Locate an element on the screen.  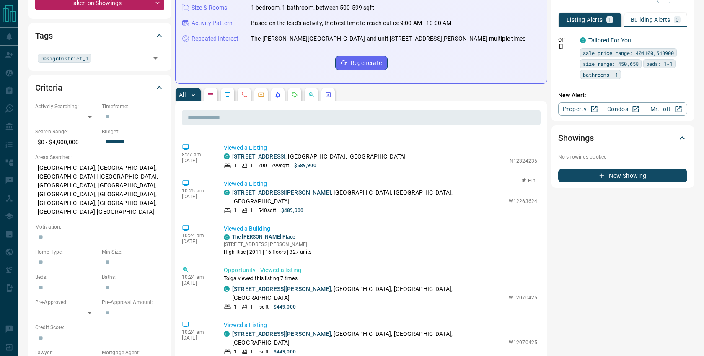
p: Building Alerts is located at coordinates (650, 20).